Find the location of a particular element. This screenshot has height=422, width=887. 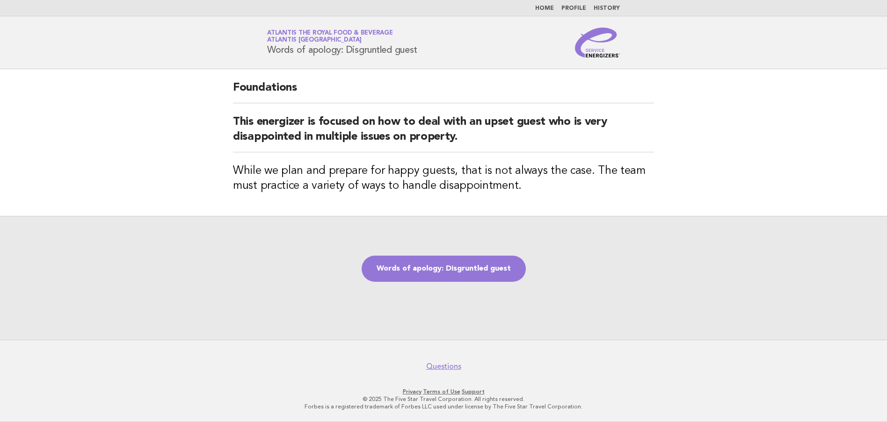

a: Words of apology: Disgruntled guest is located at coordinates (443, 269).